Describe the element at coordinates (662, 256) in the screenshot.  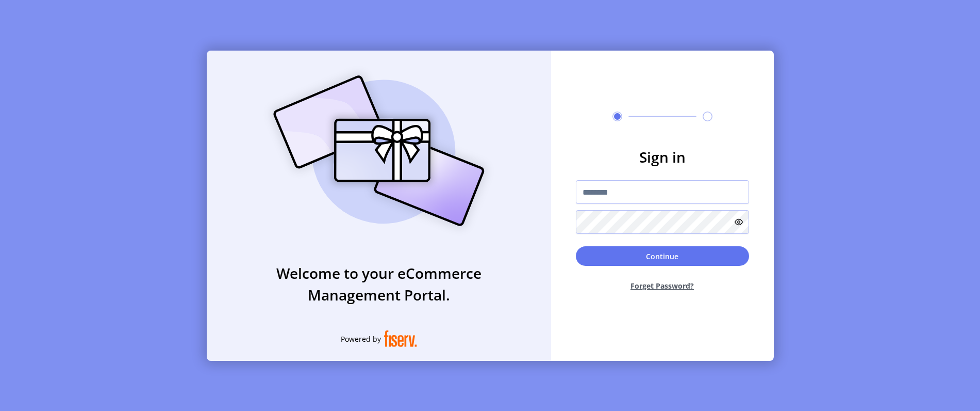
I see `button: Continue` at that location.